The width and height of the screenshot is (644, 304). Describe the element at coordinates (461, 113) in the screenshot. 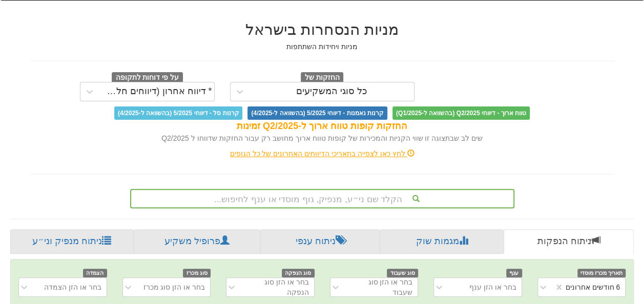

I see `span: טווח ארוך - דיווחי Q2/2025 (בהשוואה ל-Q1/2025)` at that location.